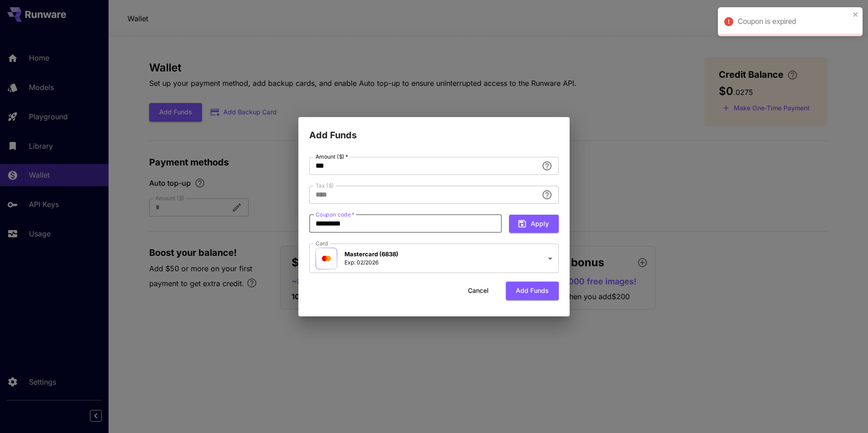  I want to click on p: Exp: 02/2026, so click(371, 262).